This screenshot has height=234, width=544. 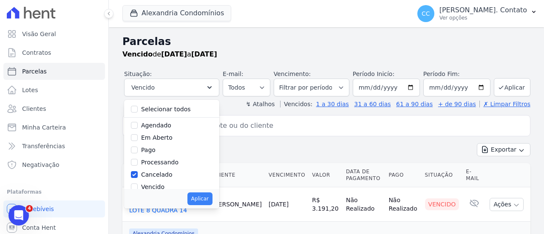 What do you see at coordinates (325, 175) in the screenshot?
I see `th: Valor` at bounding box center [325, 175].